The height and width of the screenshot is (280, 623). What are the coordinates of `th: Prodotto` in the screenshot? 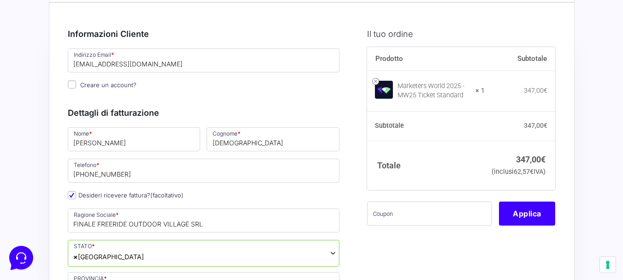 It's located at (426, 59).